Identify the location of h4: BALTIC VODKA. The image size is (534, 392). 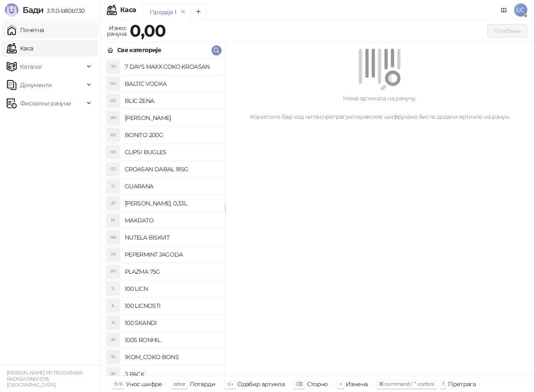
(171, 84).